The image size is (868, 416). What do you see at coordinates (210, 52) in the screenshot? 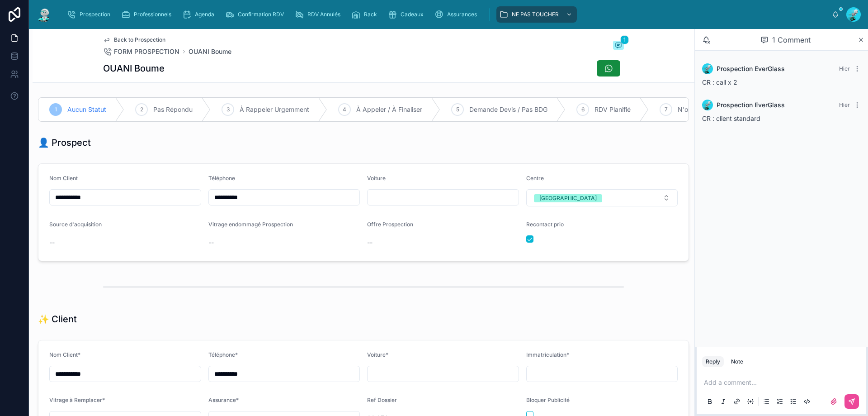
I see `span: OUANI Boume` at bounding box center [210, 52].